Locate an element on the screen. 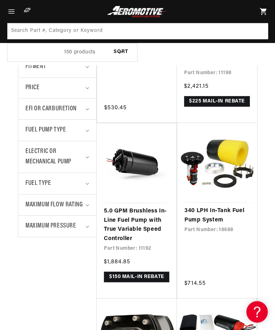  span: EFI or Carburetion is located at coordinates (51, 109).